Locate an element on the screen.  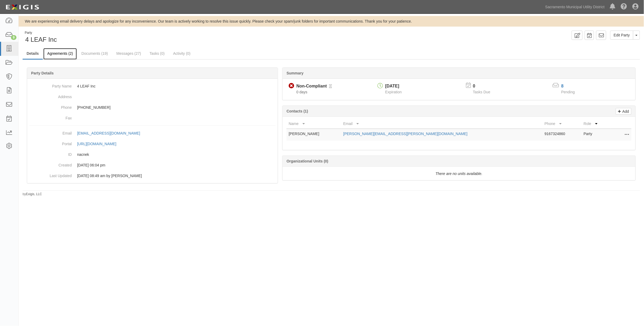
th: Name is located at coordinates (314, 124).